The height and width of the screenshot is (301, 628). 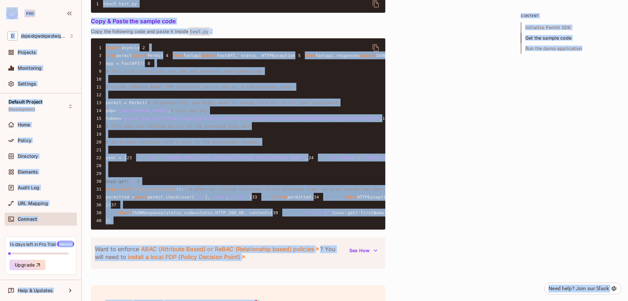 What do you see at coordinates (177, 126) in the screenshot?
I see `span: # This user was defined by you in the previous step and` at bounding box center [177, 126].